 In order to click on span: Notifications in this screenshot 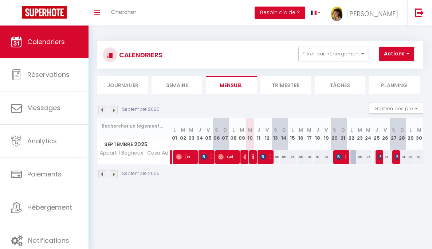, I will do `click(48, 240)`.